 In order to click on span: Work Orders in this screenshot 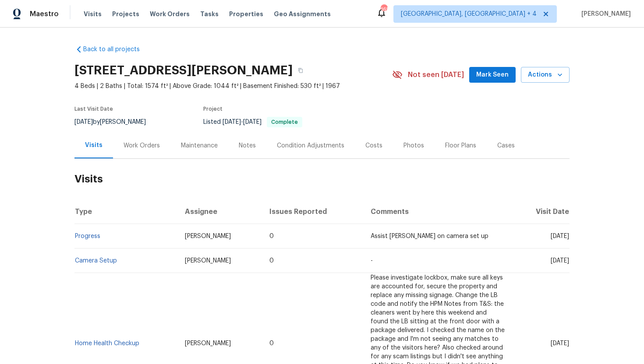, I will do `click(170, 14)`.